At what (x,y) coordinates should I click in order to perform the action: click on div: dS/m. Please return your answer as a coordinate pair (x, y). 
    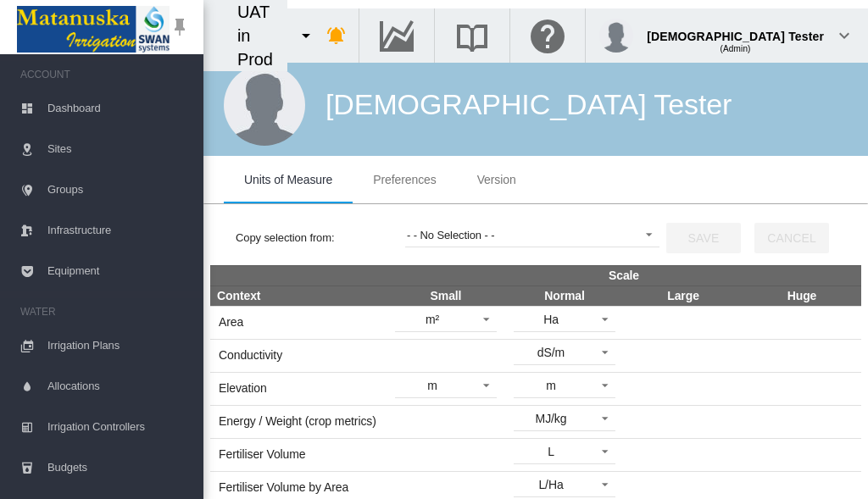
    Looking at the image, I should click on (551, 352).